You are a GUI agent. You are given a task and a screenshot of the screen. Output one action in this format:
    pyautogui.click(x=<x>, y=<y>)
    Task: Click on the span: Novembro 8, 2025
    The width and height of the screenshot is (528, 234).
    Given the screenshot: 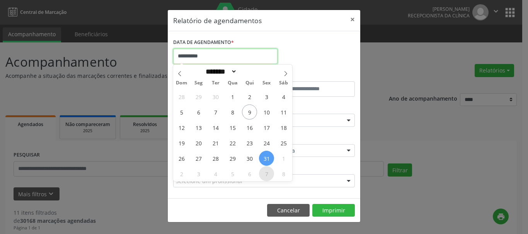 What is the action you would take?
    pyautogui.click(x=283, y=174)
    